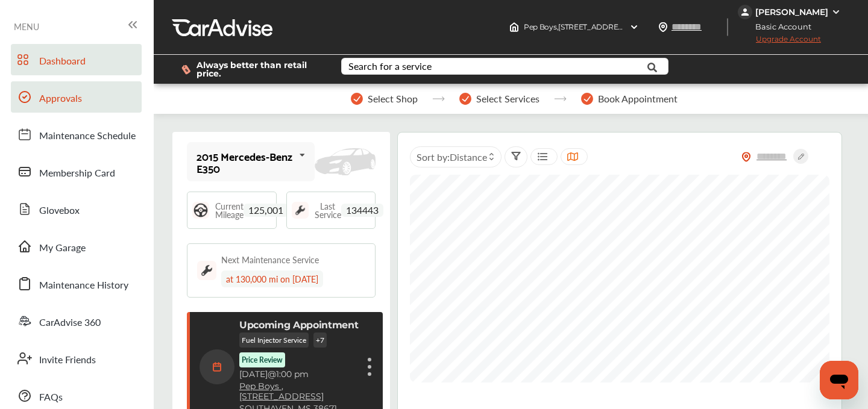  What do you see at coordinates (60, 99) in the screenshot?
I see `span: Approvals` at bounding box center [60, 99].